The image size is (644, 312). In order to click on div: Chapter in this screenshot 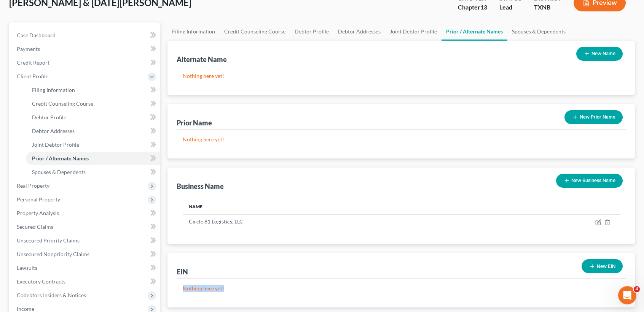, I will do `click(472, 7)`.